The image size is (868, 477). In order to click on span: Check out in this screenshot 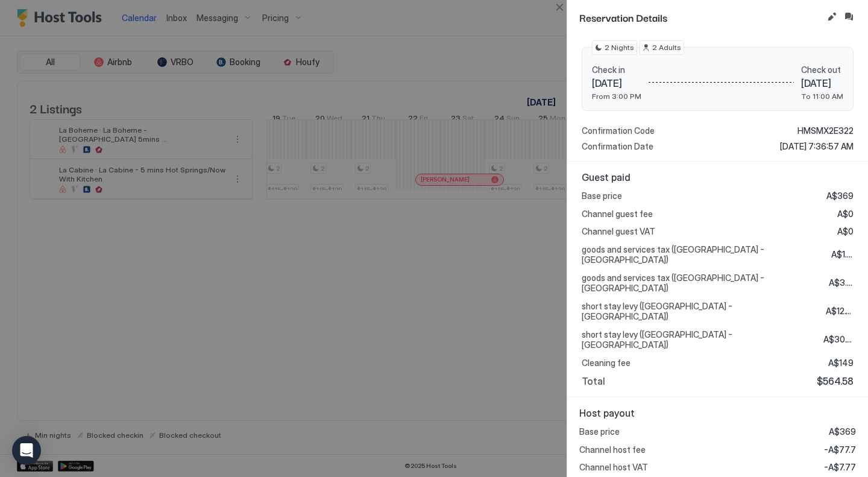, I will do `click(822, 70)`.